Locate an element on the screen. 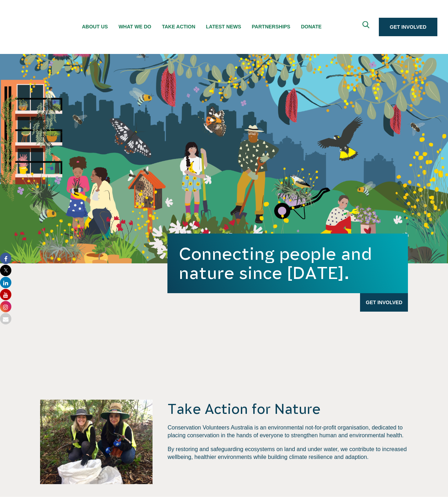  span: Latest News is located at coordinates (223, 27).